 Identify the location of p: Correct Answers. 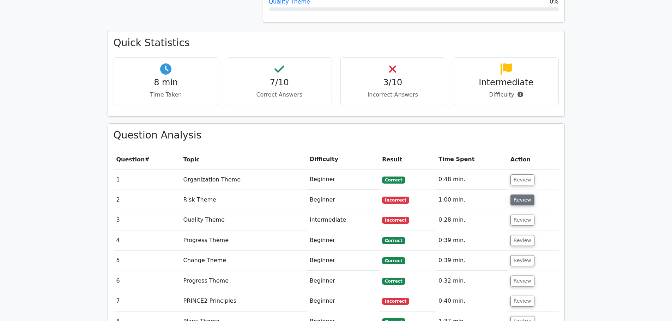
(279, 95).